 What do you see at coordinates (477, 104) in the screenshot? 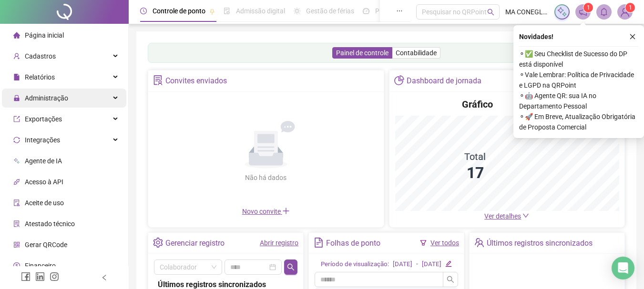
I see `h4: Gráfico` at bounding box center [477, 104].